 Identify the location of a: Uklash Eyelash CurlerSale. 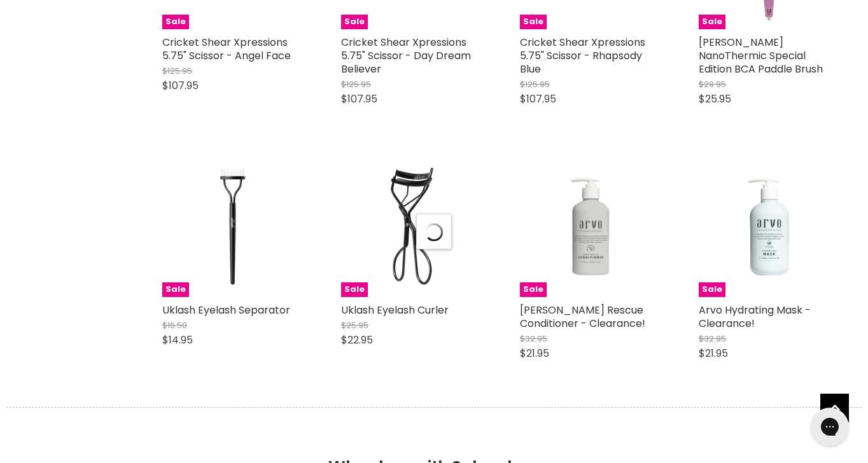
(411, 227).